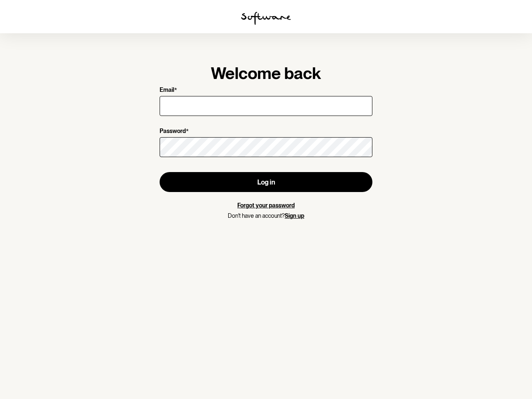  Describe the element at coordinates (266, 18) in the screenshot. I see `img: software logo` at that location.